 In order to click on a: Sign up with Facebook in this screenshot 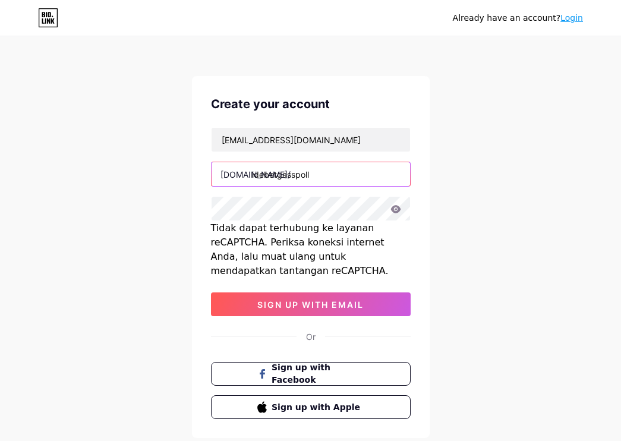, I will do `click(311, 374)`.